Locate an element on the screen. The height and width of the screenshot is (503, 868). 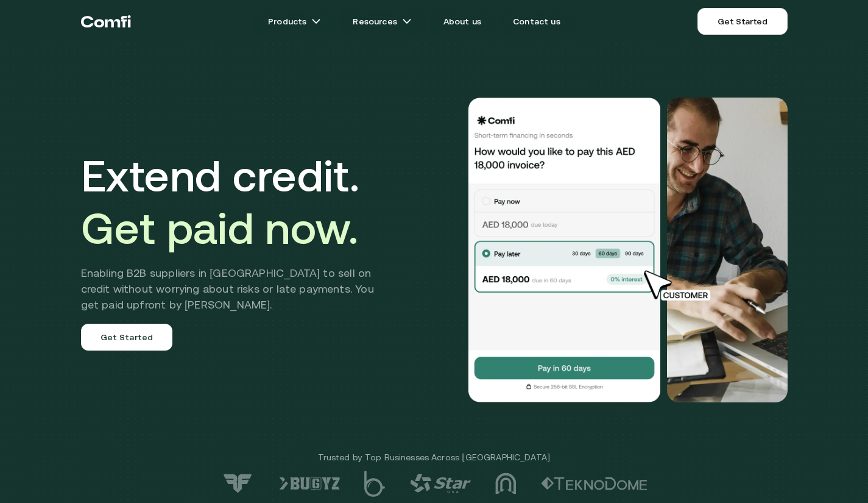
img: logo-7 is located at coordinates (238, 483).